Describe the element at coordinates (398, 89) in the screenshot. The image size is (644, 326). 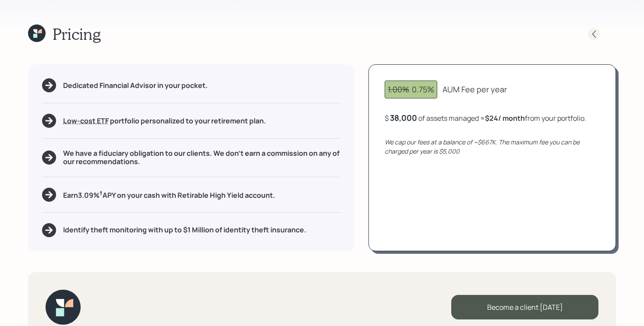
I see `span: 1.00%` at that location.